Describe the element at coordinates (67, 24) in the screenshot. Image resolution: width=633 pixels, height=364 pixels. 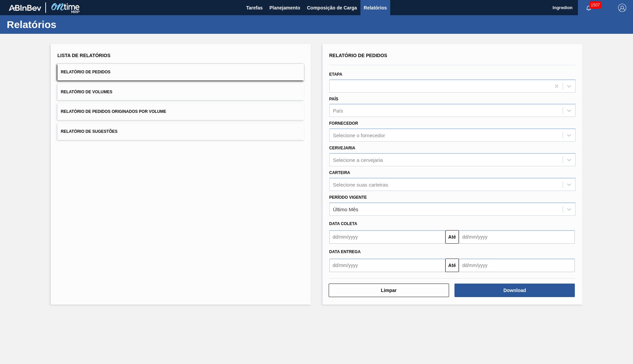
I see `h1: Relatórios` at that location.